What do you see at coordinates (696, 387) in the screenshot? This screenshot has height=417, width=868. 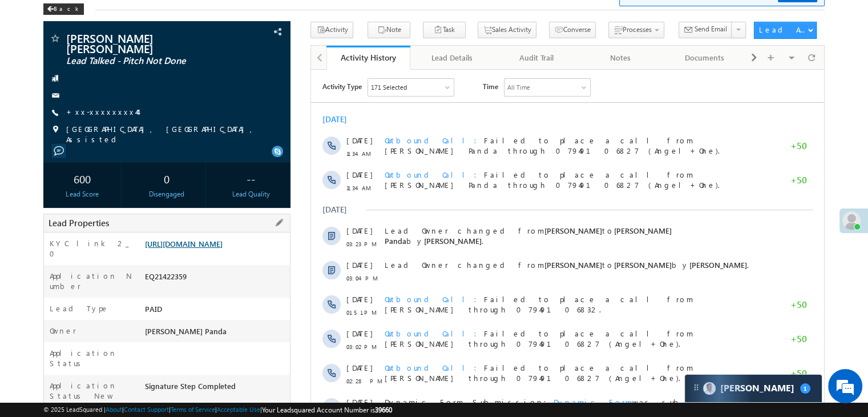 I see `img: carter-drag` at bounding box center [696, 387].